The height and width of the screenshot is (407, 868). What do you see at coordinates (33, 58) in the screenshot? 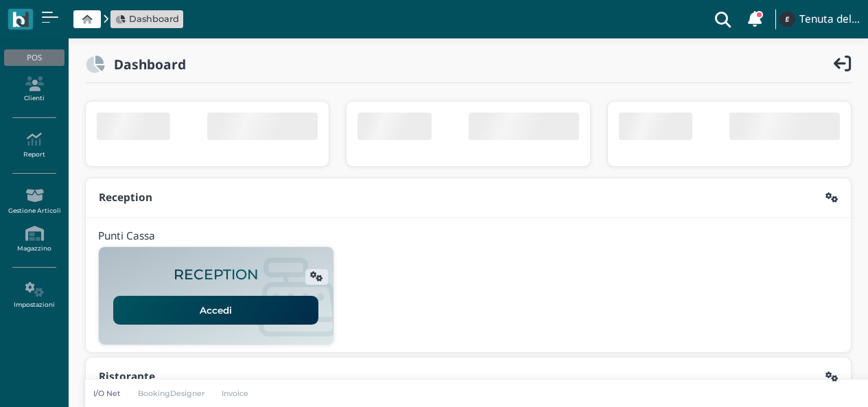
I see `div: POS` at bounding box center [33, 58].